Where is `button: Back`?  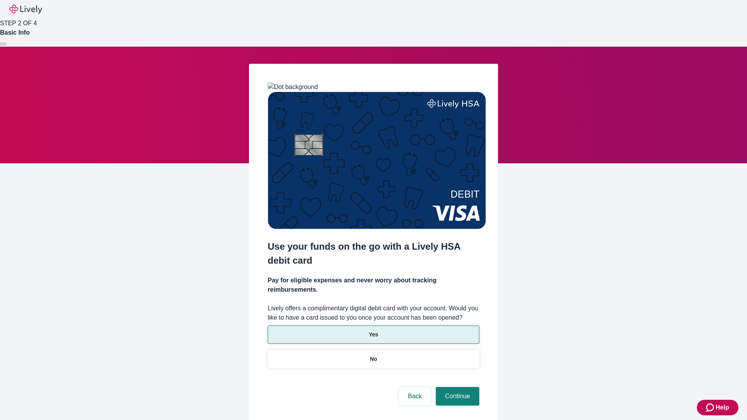 button: Back is located at coordinates (415, 396).